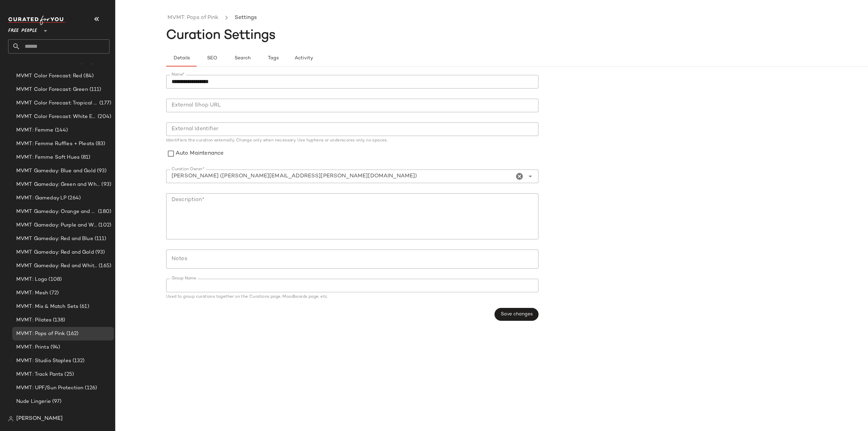  What do you see at coordinates (303, 58) in the screenshot?
I see `span: Activity` at bounding box center [303, 58].